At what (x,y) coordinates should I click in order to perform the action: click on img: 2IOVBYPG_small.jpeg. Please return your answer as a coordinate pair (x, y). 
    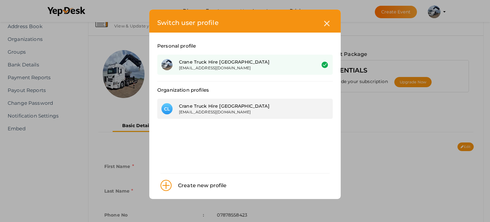
    Looking at the image, I should click on (167, 64).